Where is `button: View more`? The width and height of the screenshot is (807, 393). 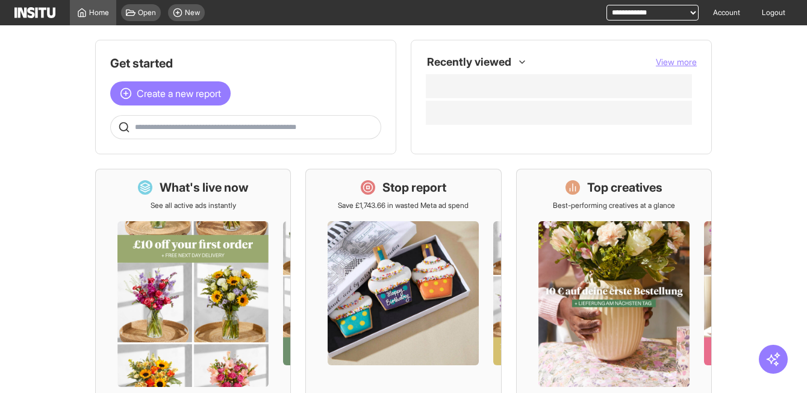
button: View more is located at coordinates (677, 62).